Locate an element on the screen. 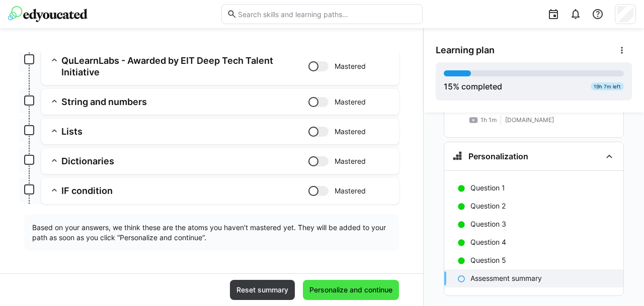 The image size is (644, 306). p: Question 2 is located at coordinates (488, 206).